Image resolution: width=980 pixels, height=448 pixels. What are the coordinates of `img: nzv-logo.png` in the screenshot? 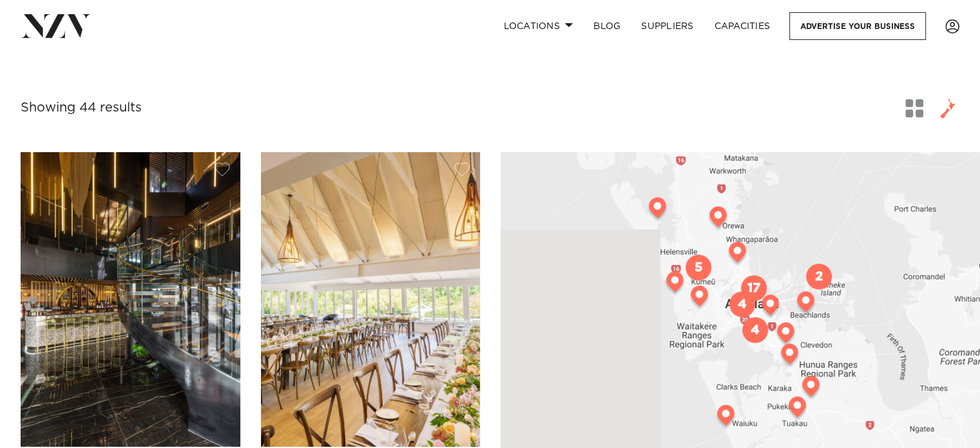 It's located at (56, 26).